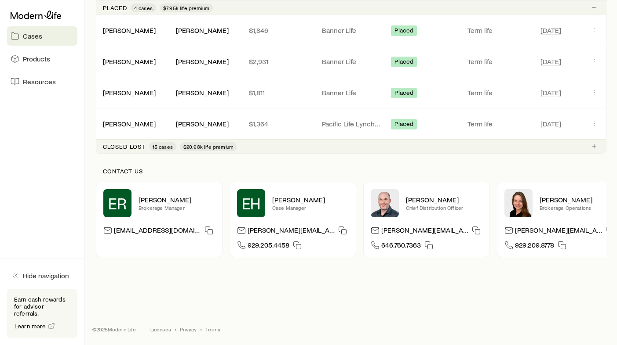 This screenshot has width=617, height=345. I want to click on p: Placed, so click(115, 8).